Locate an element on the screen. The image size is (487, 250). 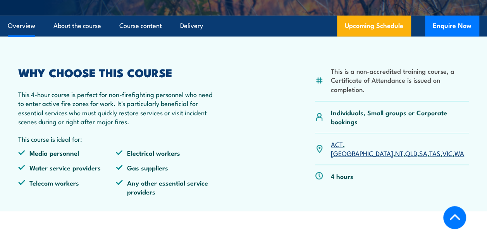
button: Enquire Now is located at coordinates (452, 26).